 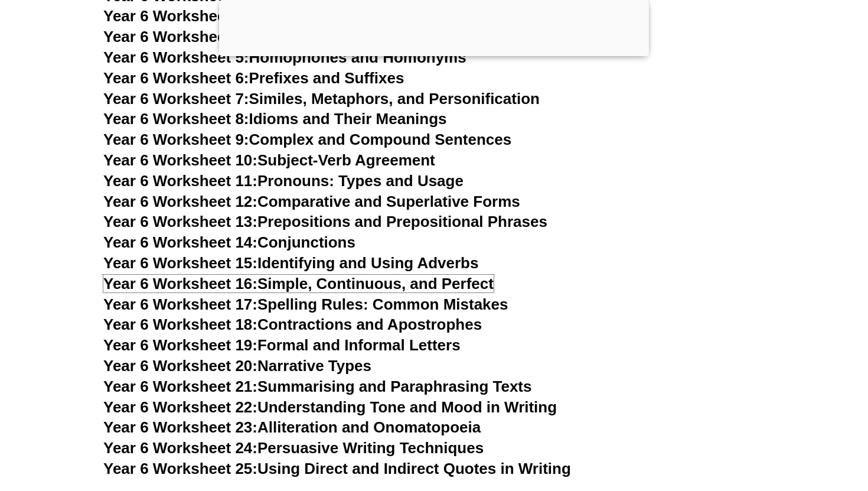 What do you see at coordinates (292, 427) in the screenshot?
I see `a: Year 6 Worksheet 23:Alliteration and Onomatopoeia` at bounding box center [292, 427].